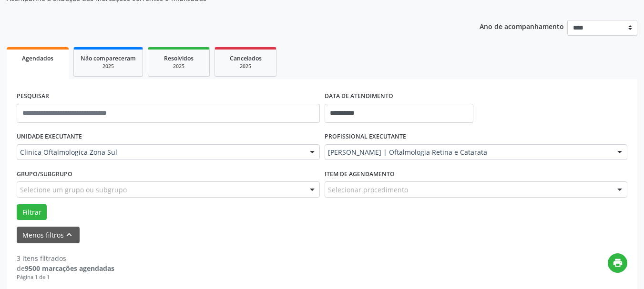 Image resolution: width=644 pixels, height=289 pixels. Describe the element at coordinates (38, 58) in the screenshot. I see `span: Agendados` at that location.